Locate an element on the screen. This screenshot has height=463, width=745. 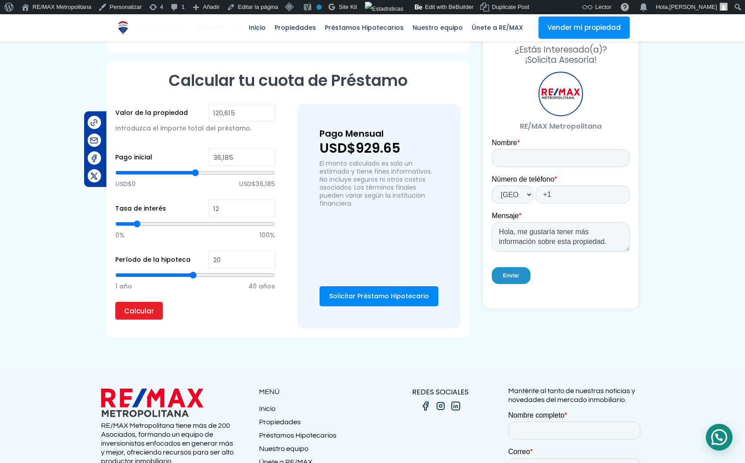
span: ¿Estás Interesado(a)? is located at coordinates (560, 49).